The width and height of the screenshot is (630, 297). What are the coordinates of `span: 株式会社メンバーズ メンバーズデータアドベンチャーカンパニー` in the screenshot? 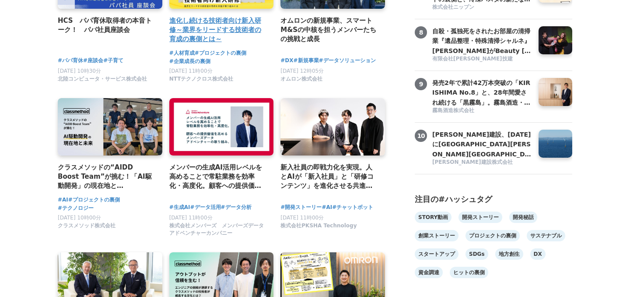 It's located at (218, 229).